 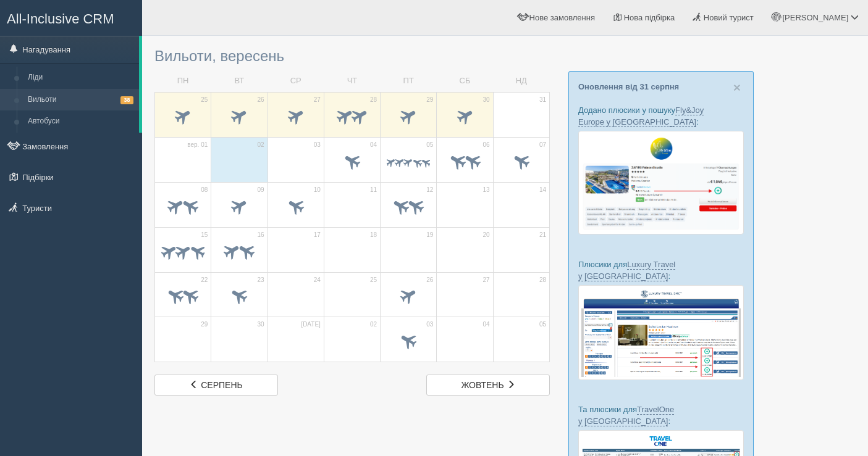 I want to click on span: 21, so click(x=542, y=235).